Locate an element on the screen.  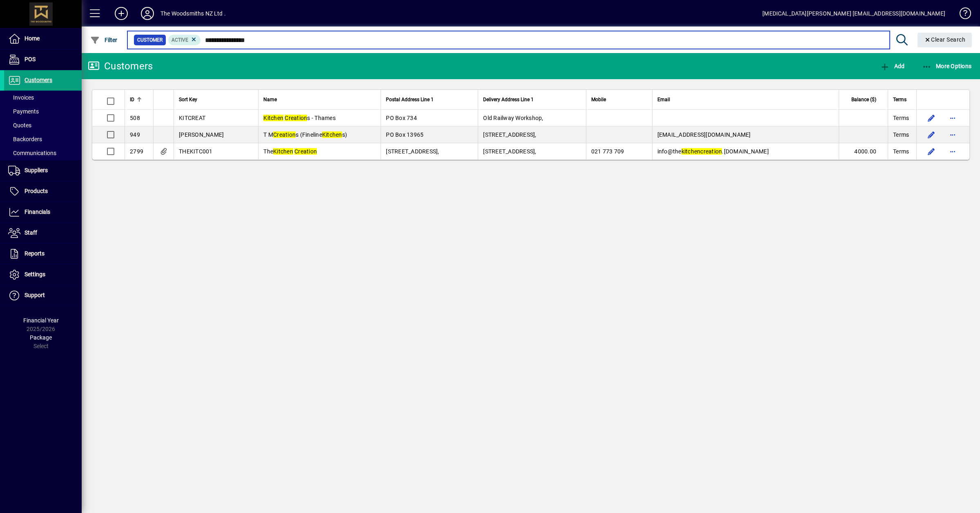
div: Customers is located at coordinates (120, 66).